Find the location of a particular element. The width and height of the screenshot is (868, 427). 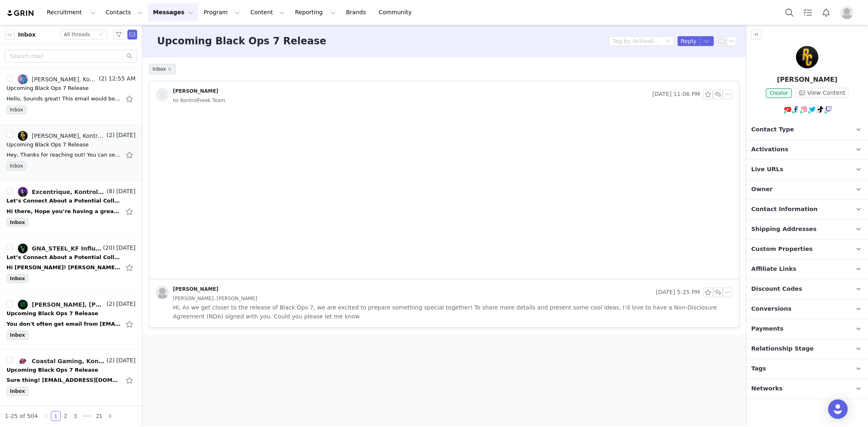

span: Discount Codes is located at coordinates (776, 289).